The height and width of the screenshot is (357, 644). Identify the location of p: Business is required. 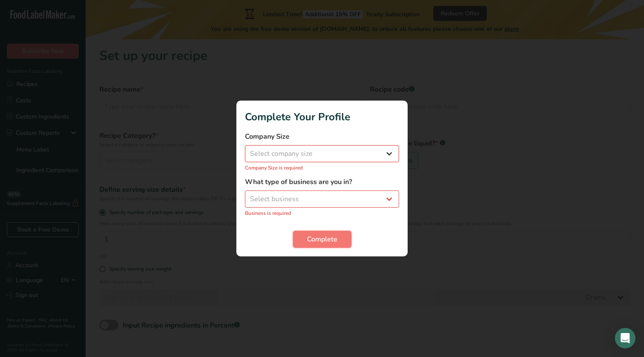
(322, 213).